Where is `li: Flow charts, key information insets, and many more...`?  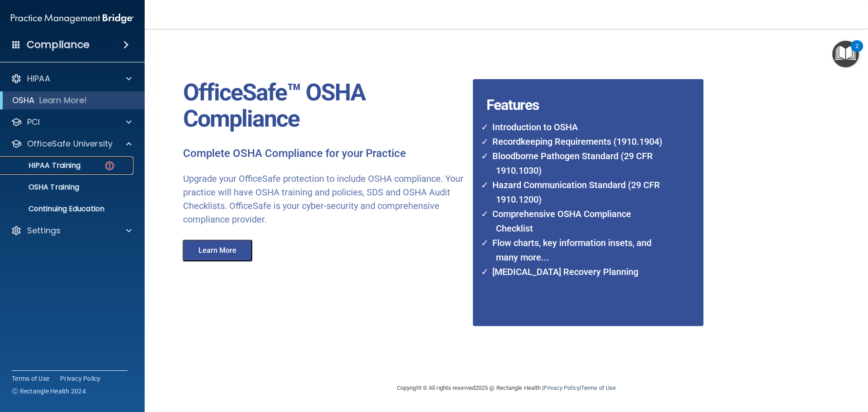 li: Flow charts, key information insets, and many more... is located at coordinates (577, 250).